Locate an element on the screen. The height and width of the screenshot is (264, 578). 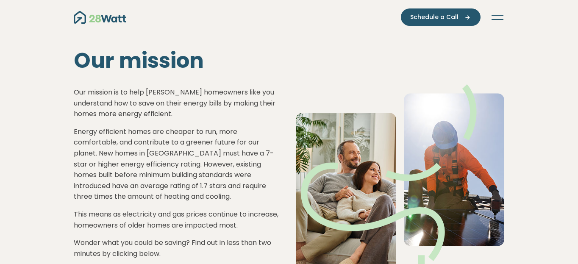
nav: Main navigation is located at coordinates (289, 17).